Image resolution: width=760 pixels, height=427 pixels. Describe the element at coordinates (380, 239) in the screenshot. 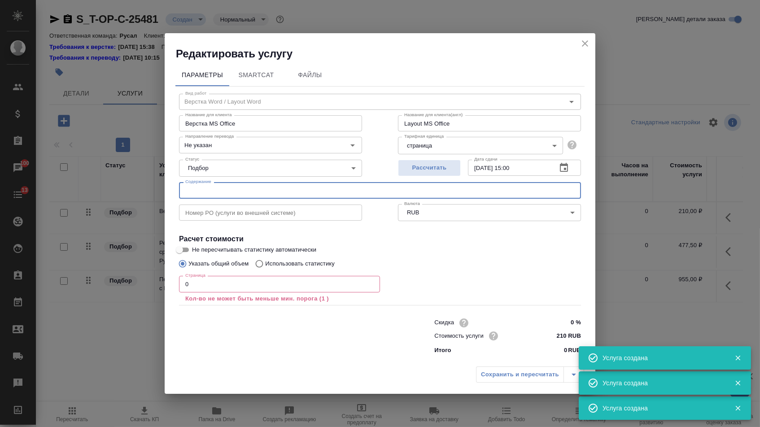

I see `h4: Расчет стоимости` at that location.